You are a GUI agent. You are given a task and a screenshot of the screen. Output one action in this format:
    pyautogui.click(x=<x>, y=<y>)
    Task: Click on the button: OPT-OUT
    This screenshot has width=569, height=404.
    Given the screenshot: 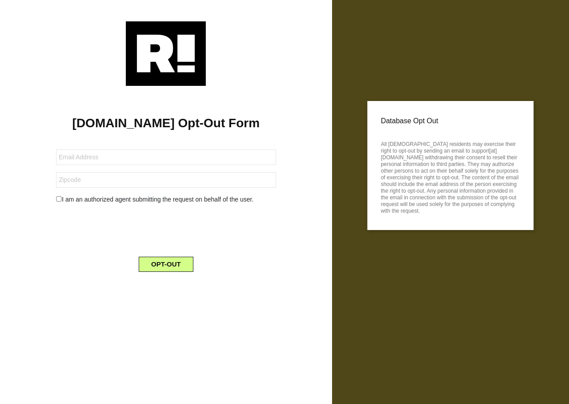 What is the action you would take?
    pyautogui.click(x=166, y=264)
    